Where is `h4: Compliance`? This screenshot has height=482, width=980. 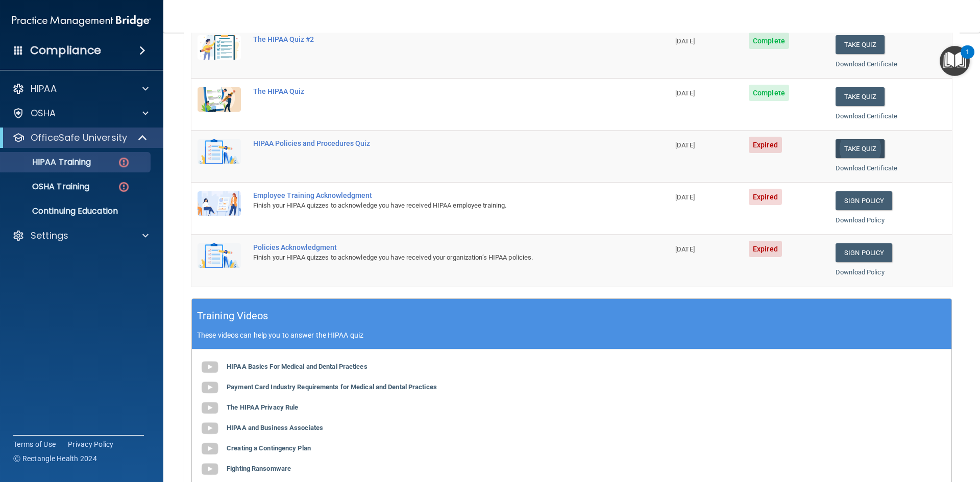
h4: Compliance is located at coordinates (66, 50).